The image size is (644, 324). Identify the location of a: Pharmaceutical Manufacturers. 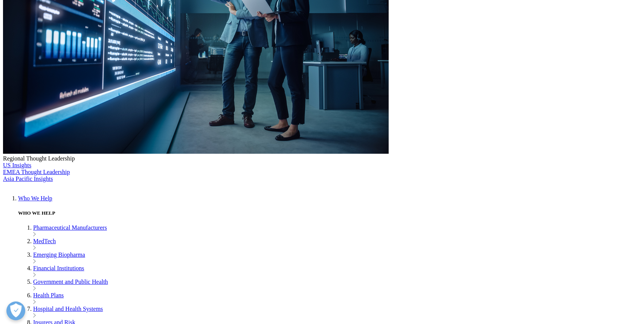
(70, 227).